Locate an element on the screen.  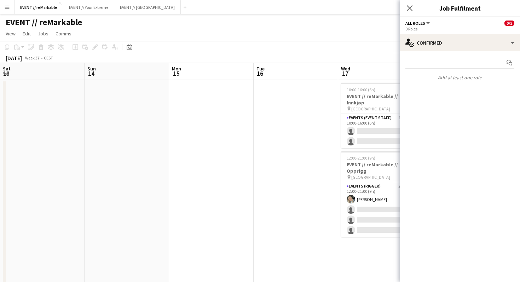
span: Edit is located at coordinates (27, 34).